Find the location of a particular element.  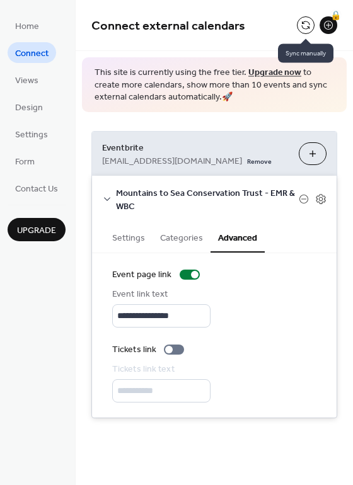

span: Views is located at coordinates (26, 81).